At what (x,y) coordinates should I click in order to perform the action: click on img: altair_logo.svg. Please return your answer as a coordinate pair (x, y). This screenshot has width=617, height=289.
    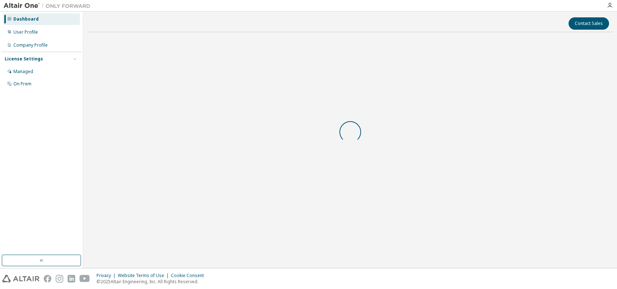
    Looking at the image, I should click on (21, 278).